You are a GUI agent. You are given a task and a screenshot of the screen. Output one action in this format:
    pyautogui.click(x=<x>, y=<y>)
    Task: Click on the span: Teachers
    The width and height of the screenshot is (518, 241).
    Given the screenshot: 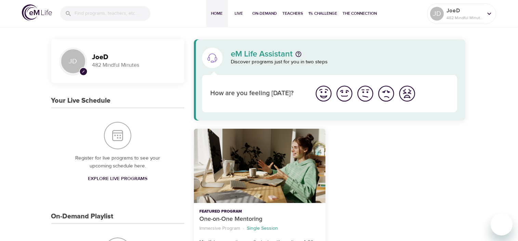 What is the action you would take?
    pyautogui.click(x=293, y=13)
    